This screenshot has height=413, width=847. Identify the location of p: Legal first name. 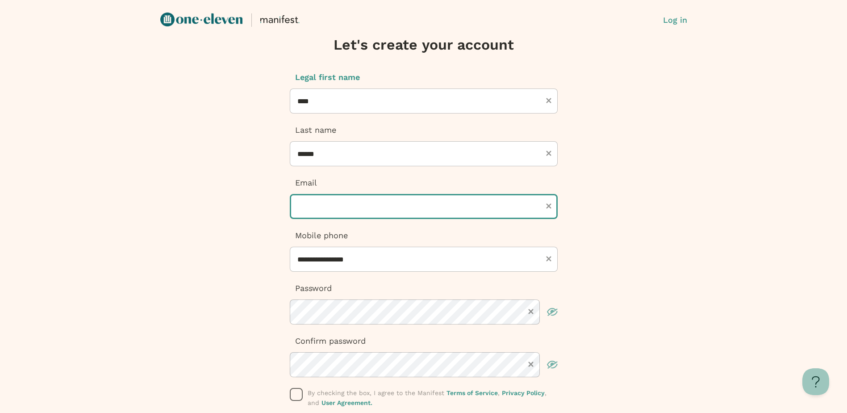
(424, 77).